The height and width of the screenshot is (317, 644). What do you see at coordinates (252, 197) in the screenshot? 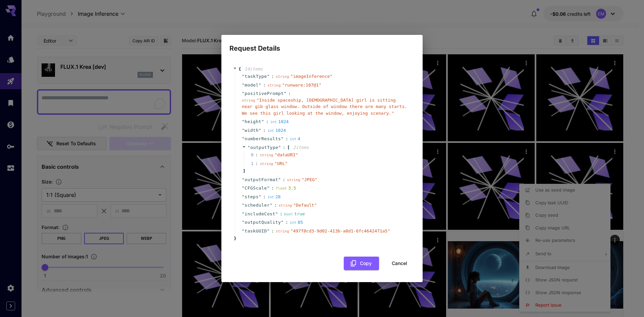
I see `span: steps` at bounding box center [252, 197].